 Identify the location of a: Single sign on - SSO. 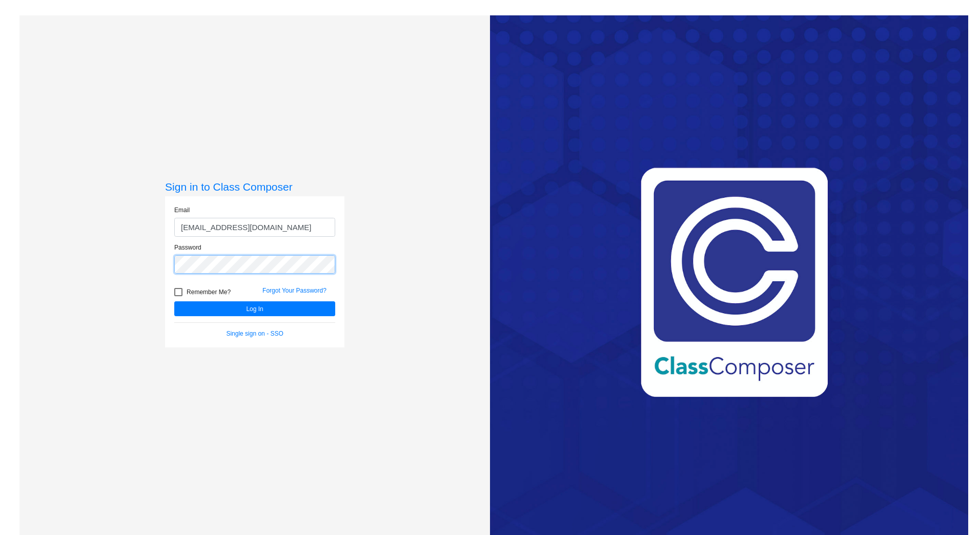
(254, 334).